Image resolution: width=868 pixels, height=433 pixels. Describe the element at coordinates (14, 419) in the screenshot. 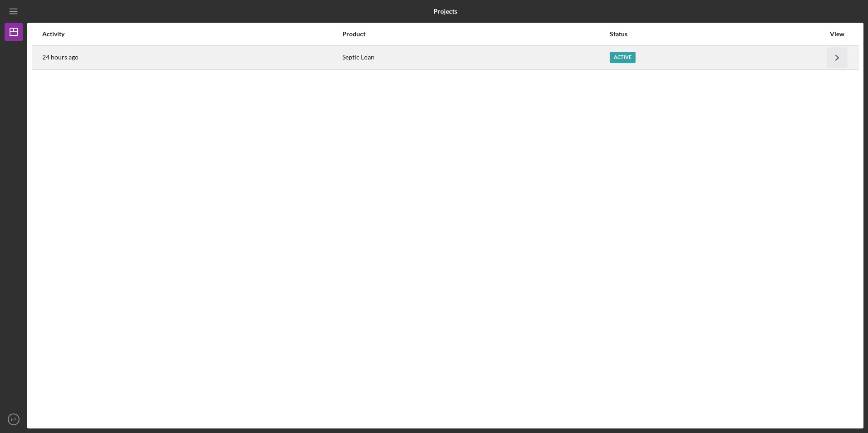

I see `text: LP` at that location.